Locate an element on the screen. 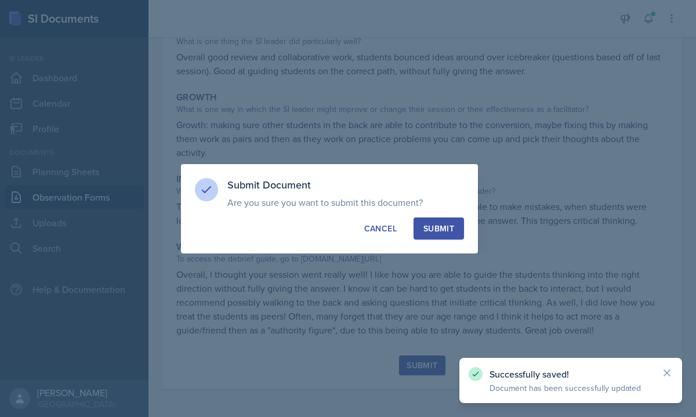 This screenshot has width=696, height=417. button: Cancel is located at coordinates (380, 228).